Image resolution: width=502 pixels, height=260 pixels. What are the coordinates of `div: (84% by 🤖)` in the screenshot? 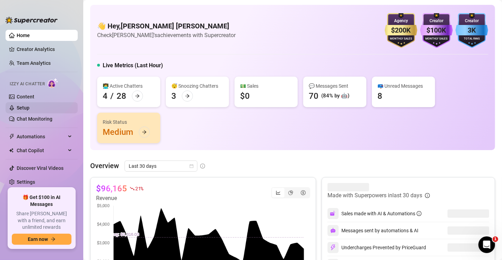 It's located at (335, 96).